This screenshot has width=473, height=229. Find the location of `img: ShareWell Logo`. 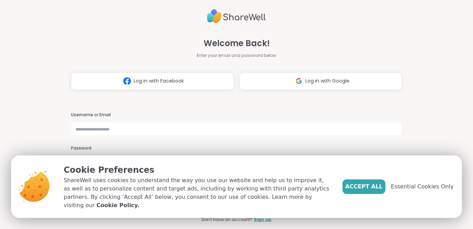

img: ShareWell Logo is located at coordinates (237, 16).